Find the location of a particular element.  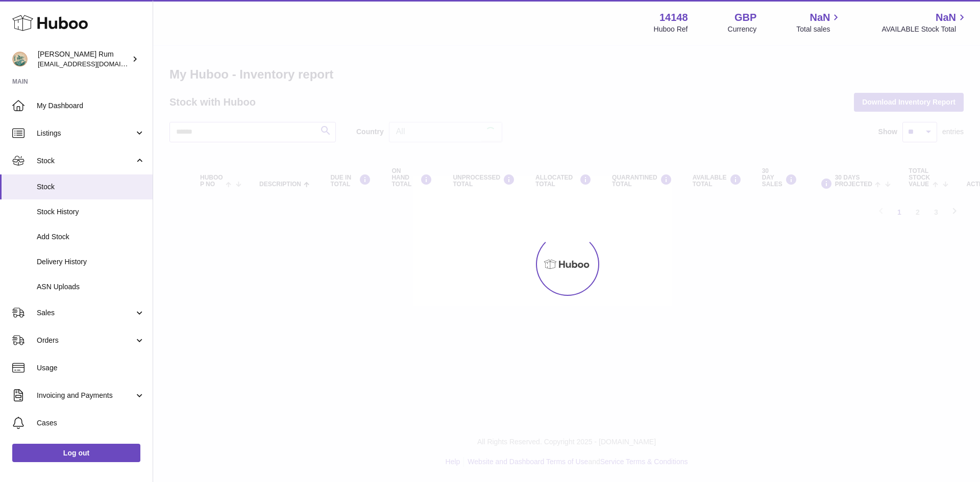

span: Add Stock is located at coordinates (91, 236).